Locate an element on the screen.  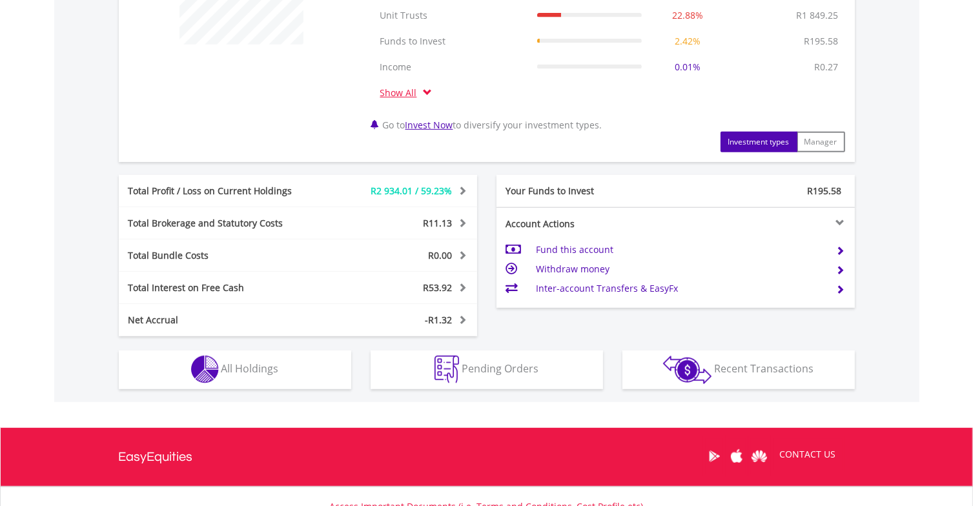
span: R2 934.01 / 59.23% is located at coordinates (412, 191).